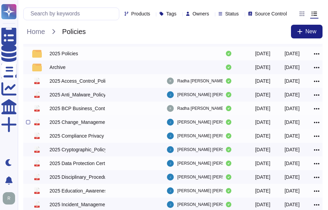 Image resolution: width=328 pixels, height=210 pixels. Describe the element at coordinates (77, 149) in the screenshot. I see `div: 2025 Cryptographic_Policy.pdf` at that location.